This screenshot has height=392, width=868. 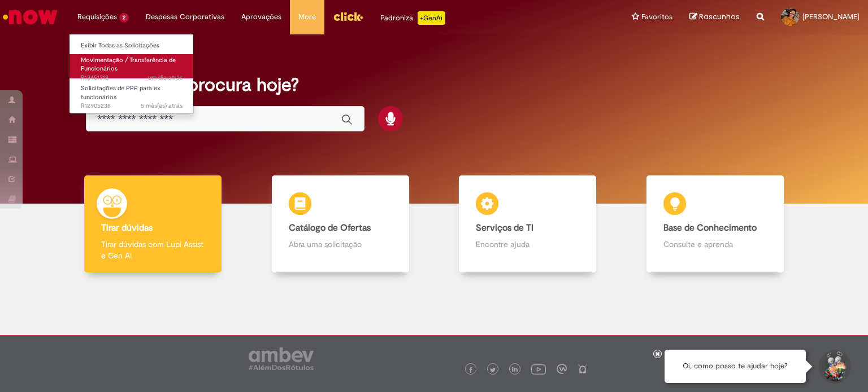 I want to click on img: ServiceNow, so click(x=30, y=17).